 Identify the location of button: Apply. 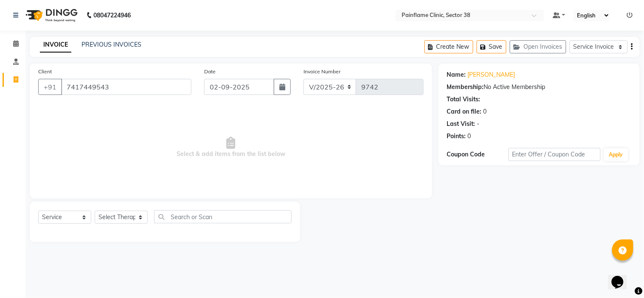
(616, 155).